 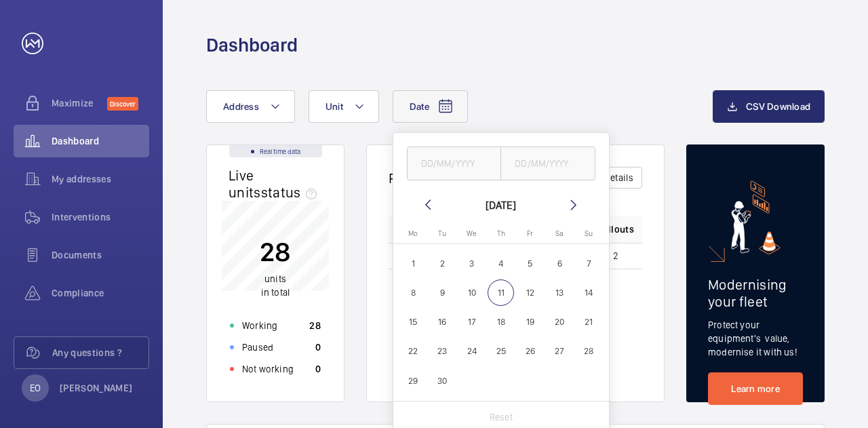 What do you see at coordinates (100, 217) in the screenshot?
I see `span: Interventions` at bounding box center [100, 217].